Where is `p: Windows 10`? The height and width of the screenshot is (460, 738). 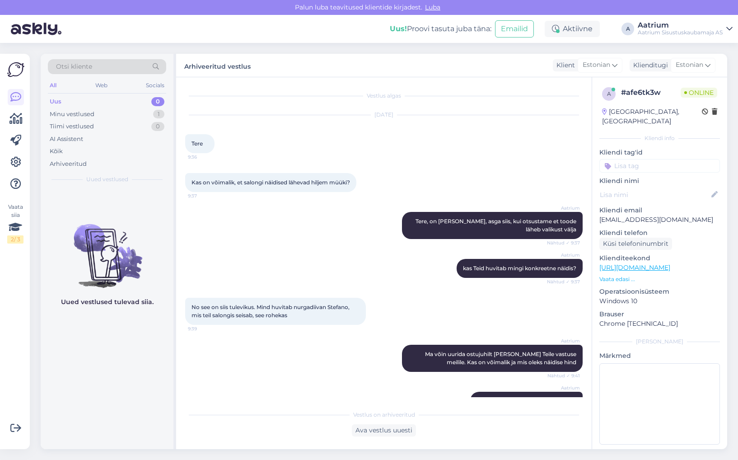 p: Windows 10 is located at coordinates (660, 301).